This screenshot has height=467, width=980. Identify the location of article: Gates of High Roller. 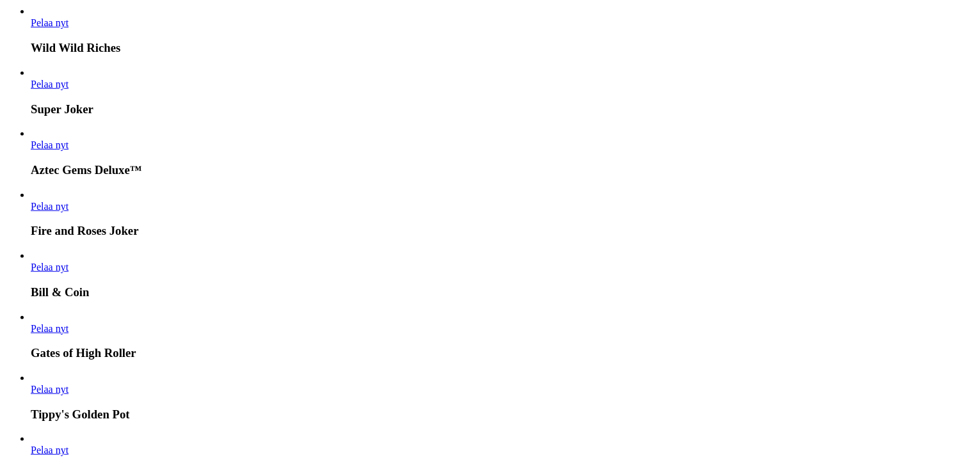
(502, 336).